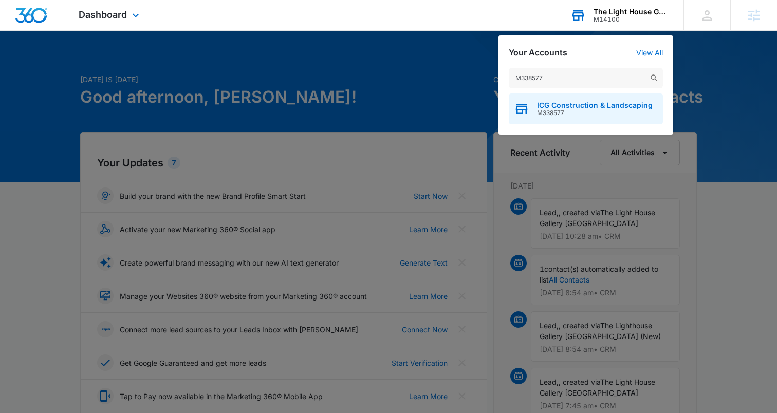 The image size is (777, 413). Describe the element at coordinates (631, 20) in the screenshot. I see `div: account id` at that location.